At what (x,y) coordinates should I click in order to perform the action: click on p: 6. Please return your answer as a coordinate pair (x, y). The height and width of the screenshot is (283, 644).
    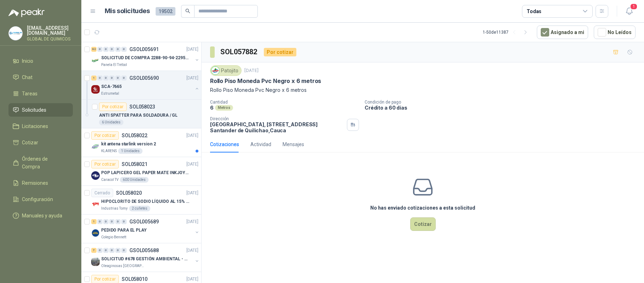
    Looking at the image, I should click on (212, 107).